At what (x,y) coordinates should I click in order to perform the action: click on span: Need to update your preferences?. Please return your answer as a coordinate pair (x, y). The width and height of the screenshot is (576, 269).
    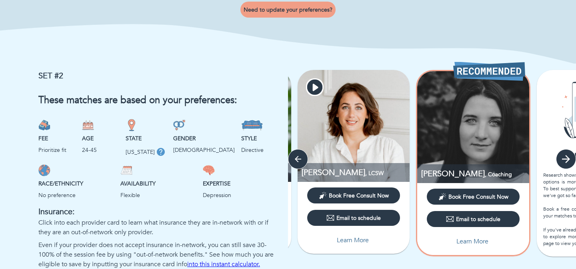
    Looking at the image, I should click on (288, 10).